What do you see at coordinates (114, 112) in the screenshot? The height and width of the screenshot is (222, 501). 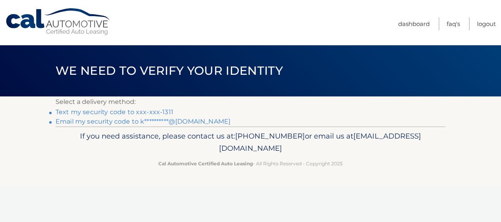 I see `a: Text my security code to xxx-xxx-1311` at bounding box center [114, 112].